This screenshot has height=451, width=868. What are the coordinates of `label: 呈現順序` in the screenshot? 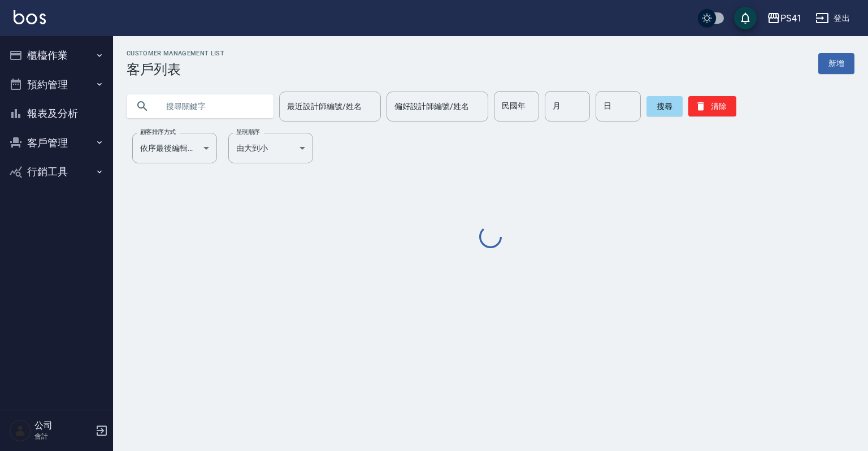 It's located at (248, 131).